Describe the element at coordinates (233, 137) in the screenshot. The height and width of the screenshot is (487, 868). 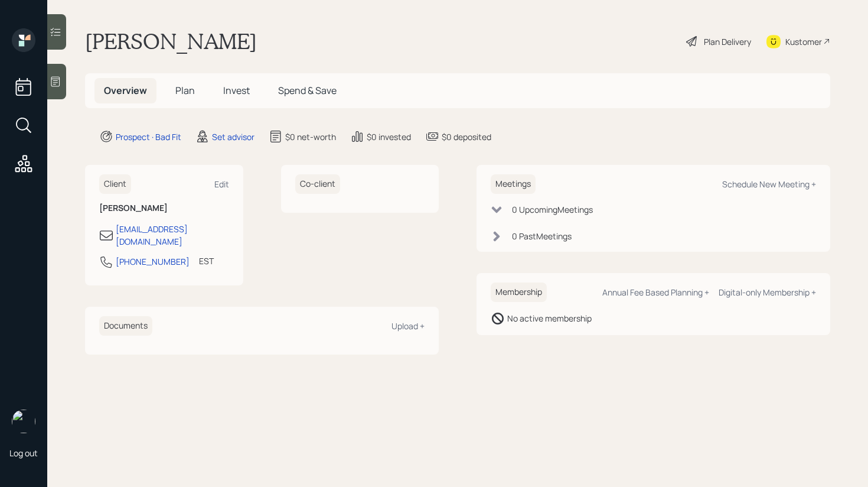
I see `div: Set advisor` at that location.